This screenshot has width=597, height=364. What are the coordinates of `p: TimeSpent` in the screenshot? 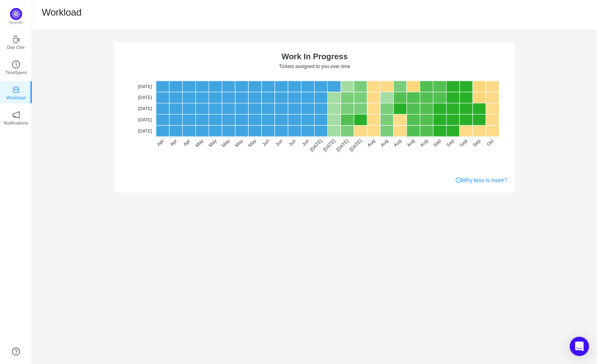 It's located at (16, 73).